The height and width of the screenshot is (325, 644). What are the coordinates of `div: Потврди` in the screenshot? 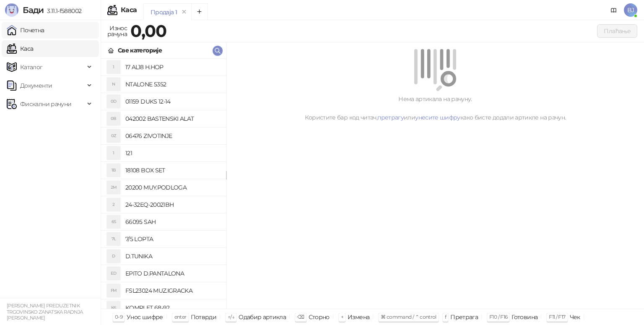 It's located at (204, 317).